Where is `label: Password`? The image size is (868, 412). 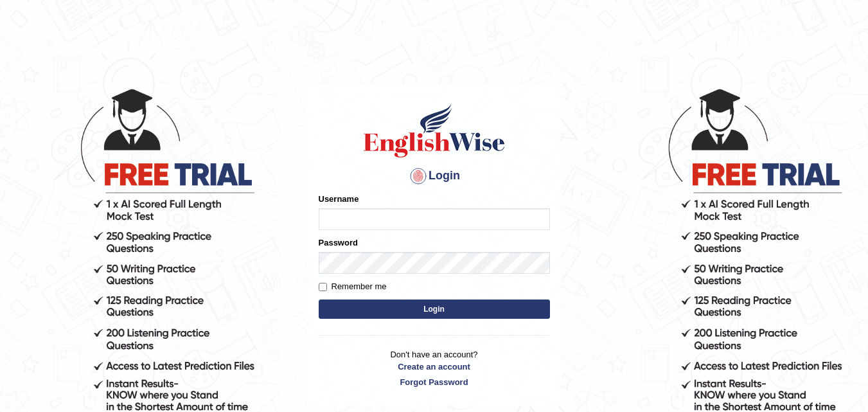
label: Password is located at coordinates (338, 242).